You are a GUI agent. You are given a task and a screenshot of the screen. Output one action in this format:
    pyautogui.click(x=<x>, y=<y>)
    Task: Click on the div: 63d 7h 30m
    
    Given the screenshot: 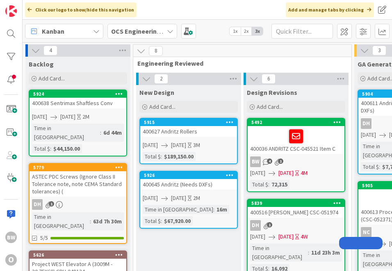 What is the action you would take?
    pyautogui.click(x=108, y=221)
    